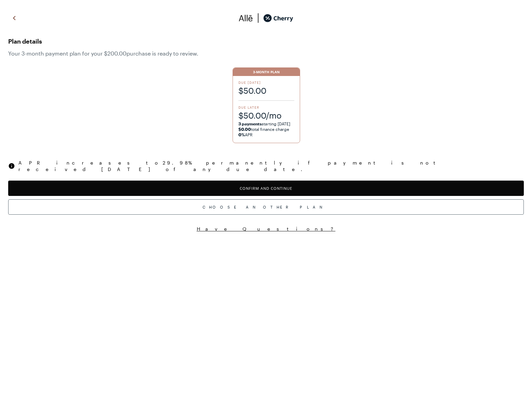 The image size is (532, 399). What do you see at coordinates (278, 18) in the screenshot?
I see `img: cherry_black_logo-DrOE_MJI.svg` at bounding box center [278, 18].